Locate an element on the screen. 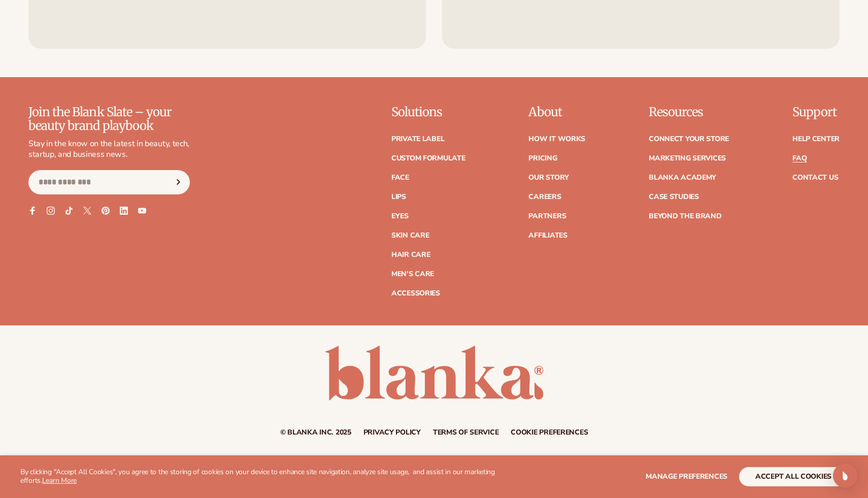 The image size is (868, 498). small: © Blanka Inc. 2025 is located at coordinates (316, 432).